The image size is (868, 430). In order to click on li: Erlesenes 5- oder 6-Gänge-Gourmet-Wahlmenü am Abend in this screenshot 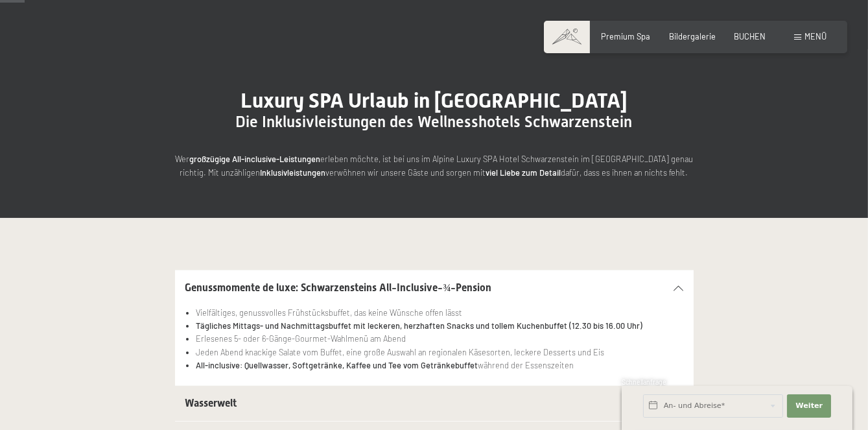, I will do `click(439, 339)`.